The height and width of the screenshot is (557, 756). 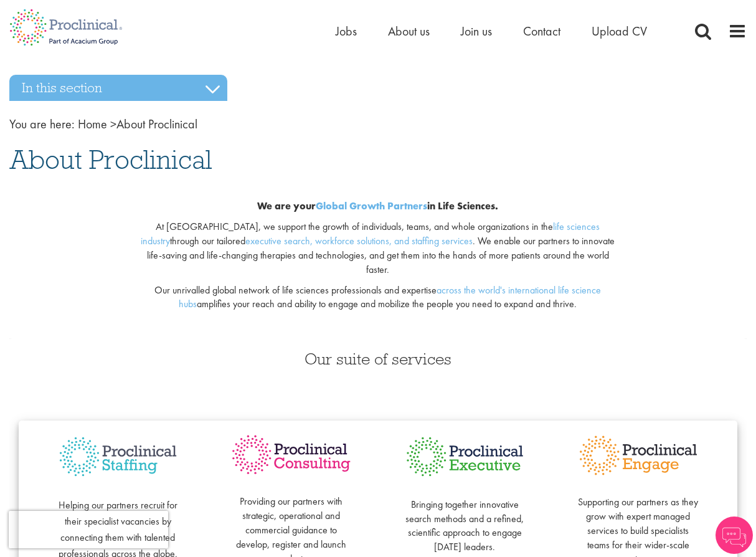 I want to click on span: You are here:, so click(x=41, y=124).